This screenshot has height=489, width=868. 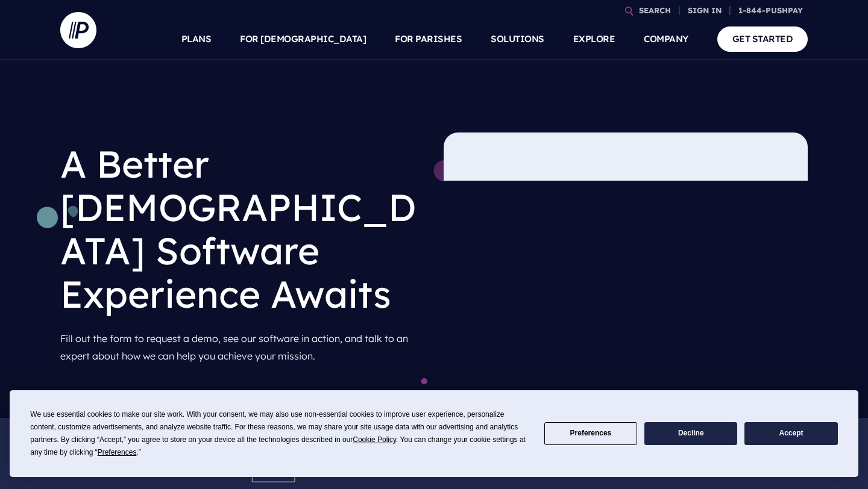 What do you see at coordinates (762, 38) in the screenshot?
I see `a: GET STARTED` at bounding box center [762, 38].